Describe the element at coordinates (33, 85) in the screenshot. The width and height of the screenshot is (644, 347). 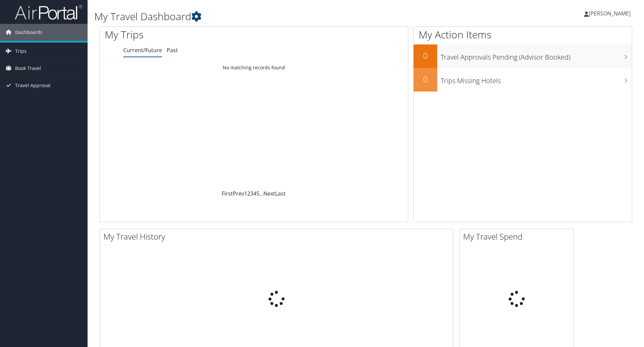
I see `span: Travel Approval` at that location.